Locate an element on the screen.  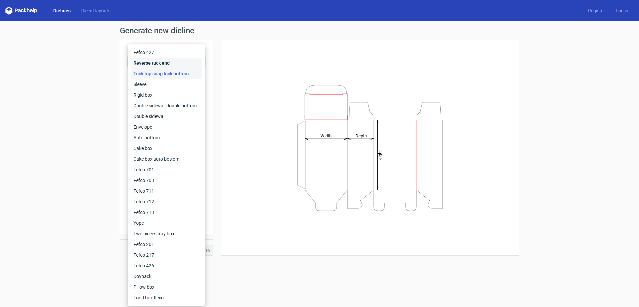
tspan: Depth is located at coordinates (361, 135).